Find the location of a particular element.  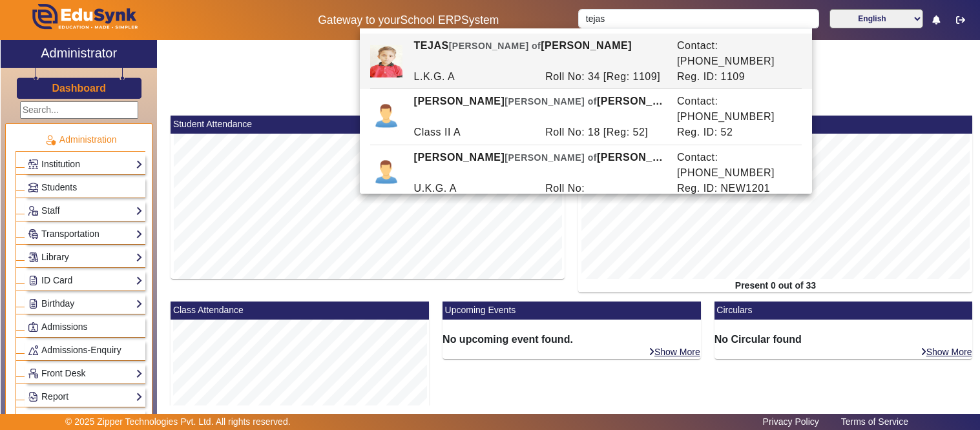

h3: Dashboard is located at coordinates (79, 88).